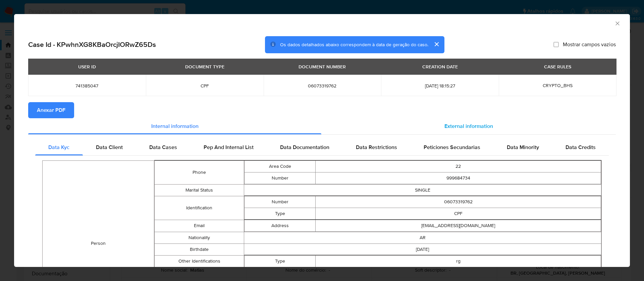 The height and width of the screenshot is (281, 644). I want to click on td: Address, so click(280, 226).